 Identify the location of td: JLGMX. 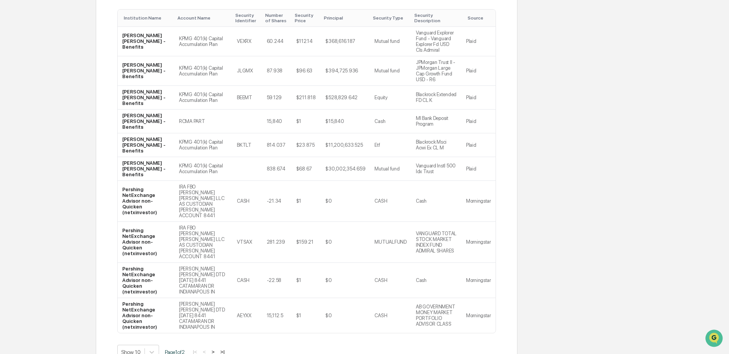
(247, 71).